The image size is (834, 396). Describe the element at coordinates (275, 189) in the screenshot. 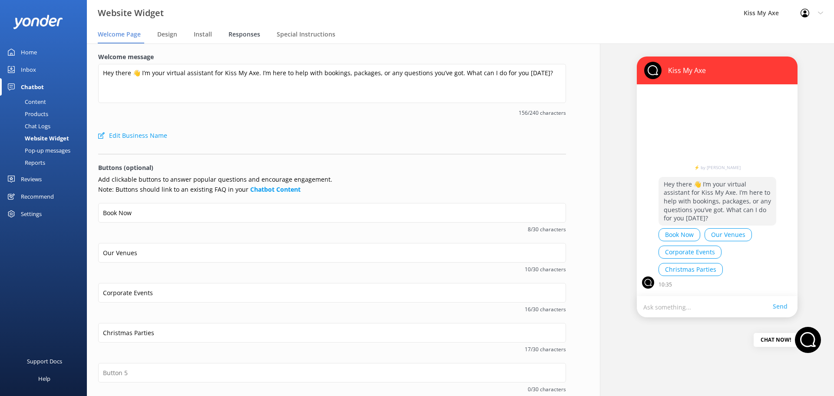

I see `a: Chatbot Content` at that location.